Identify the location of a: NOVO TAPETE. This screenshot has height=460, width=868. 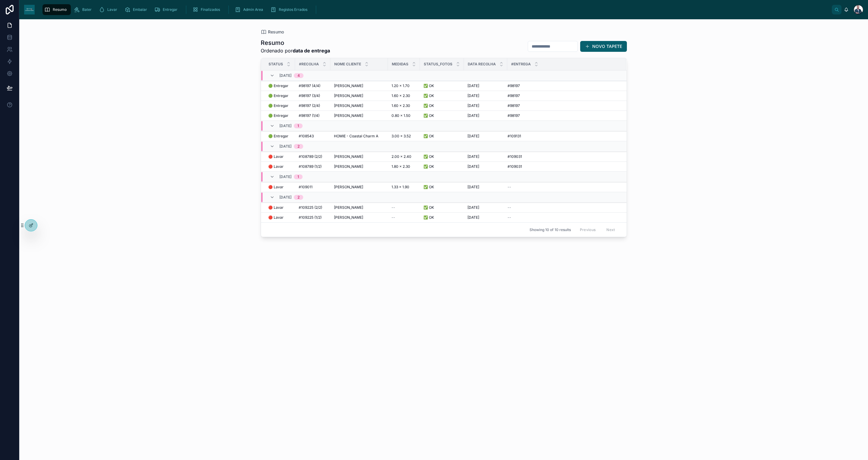
(604, 46).